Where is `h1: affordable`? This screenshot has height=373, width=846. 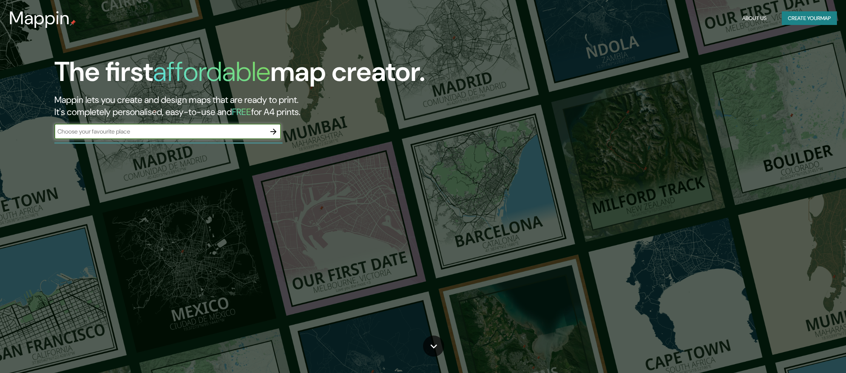 h1: affordable is located at coordinates (212, 71).